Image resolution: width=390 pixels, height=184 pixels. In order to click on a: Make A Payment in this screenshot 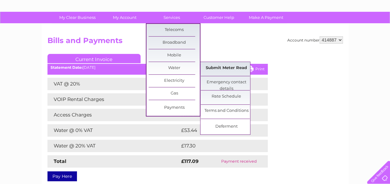, I will do `click(266, 17)`.